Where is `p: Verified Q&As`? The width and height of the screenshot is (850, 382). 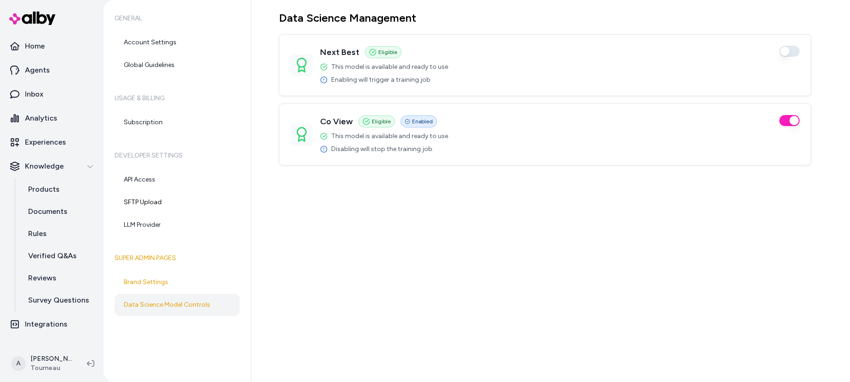
p: Verified Q&As is located at coordinates (52, 256).